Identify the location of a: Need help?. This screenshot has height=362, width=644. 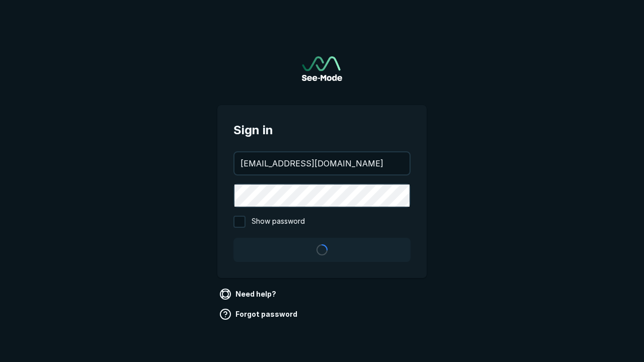
(249, 294).